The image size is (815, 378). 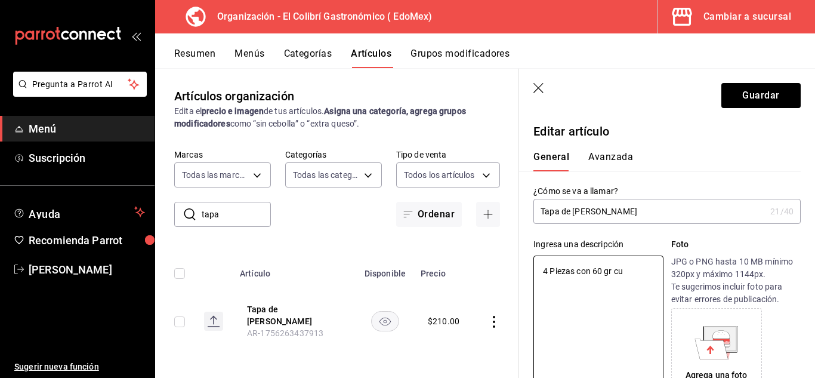 I want to click on p: JPG o PNG hasta 10 MB mínimo 320px y máximo 1144px. Te sugerimos incluir foto para evitar errores..., so click(x=736, y=280).